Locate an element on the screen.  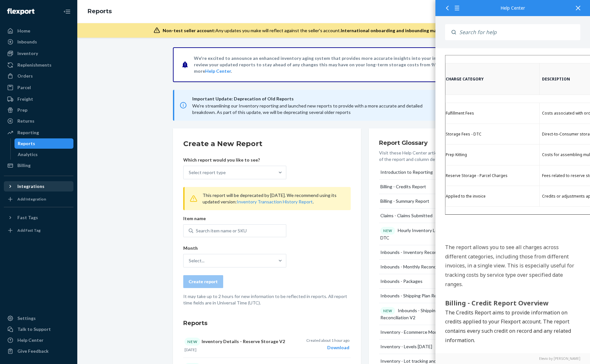
button: NEWHourly Inventory Levels Report - RS & DTC is located at coordinates (432, 234).